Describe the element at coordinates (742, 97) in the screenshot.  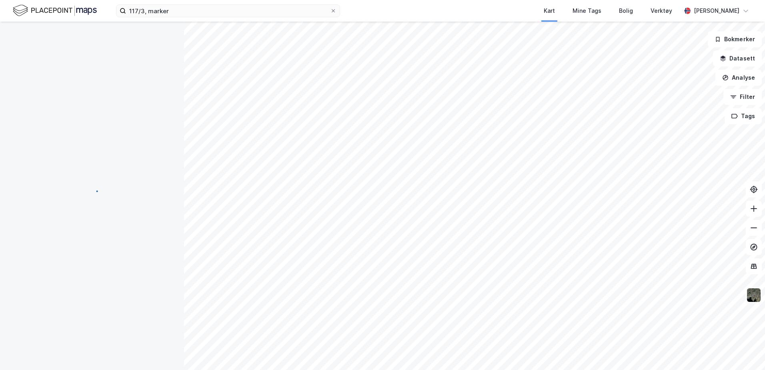
I see `button: Filter` at that location.